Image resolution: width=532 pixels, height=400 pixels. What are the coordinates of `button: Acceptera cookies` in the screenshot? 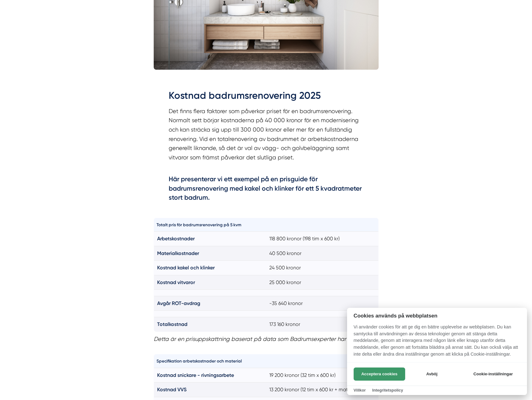 It's located at (380, 374).